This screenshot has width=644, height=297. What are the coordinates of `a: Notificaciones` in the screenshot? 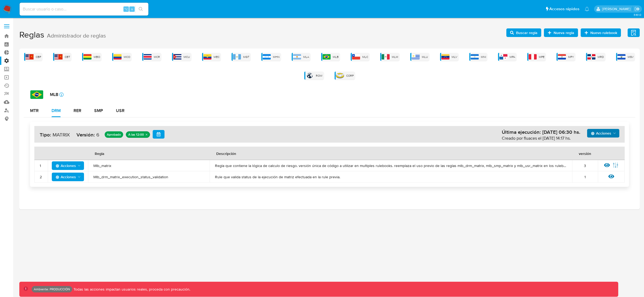 It's located at (587, 9).